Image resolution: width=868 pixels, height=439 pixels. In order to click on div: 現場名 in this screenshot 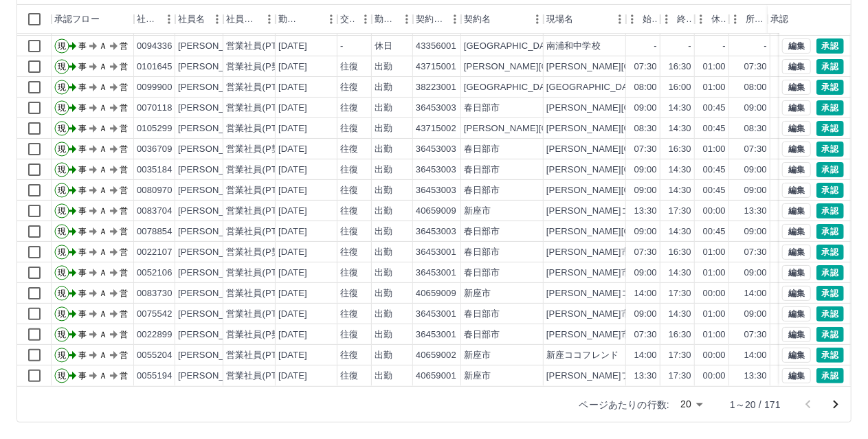, I will do `click(585, 20)`.